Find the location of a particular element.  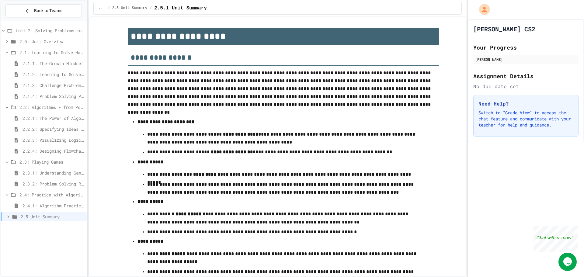

h3: Need Help? is located at coordinates (526, 104).